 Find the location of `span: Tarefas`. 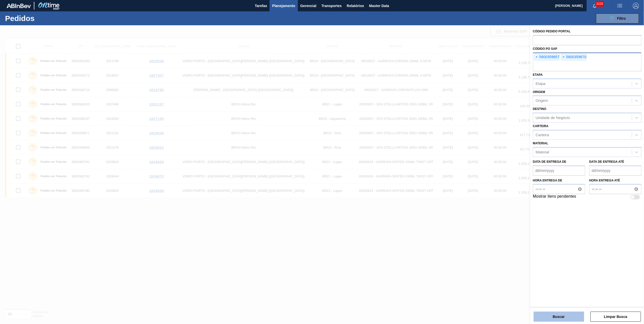

span: Tarefas is located at coordinates (261, 6).